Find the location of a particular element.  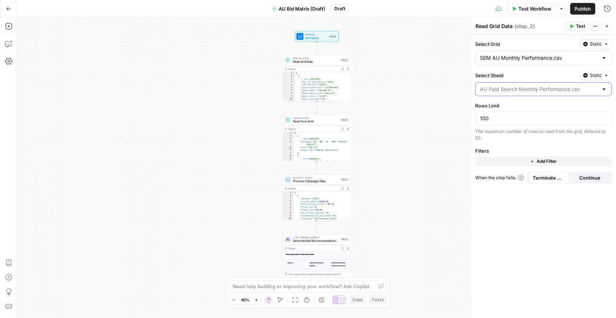

button: Test is located at coordinates (577, 26).